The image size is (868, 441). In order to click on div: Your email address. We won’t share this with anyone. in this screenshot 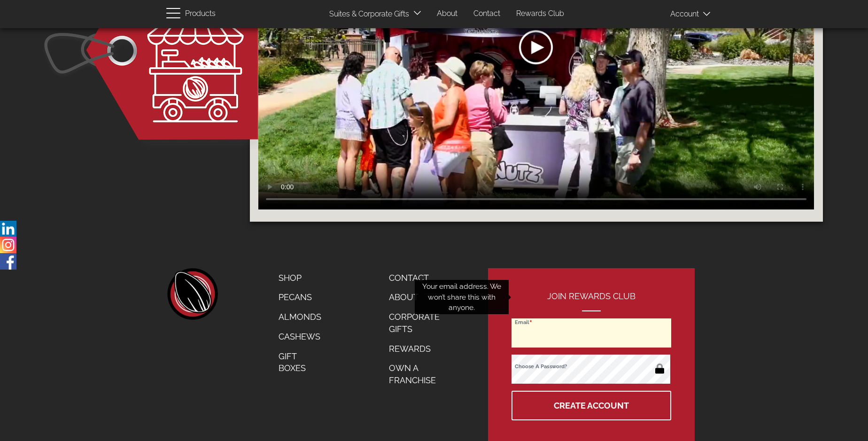, I will do `click(462, 297)`.